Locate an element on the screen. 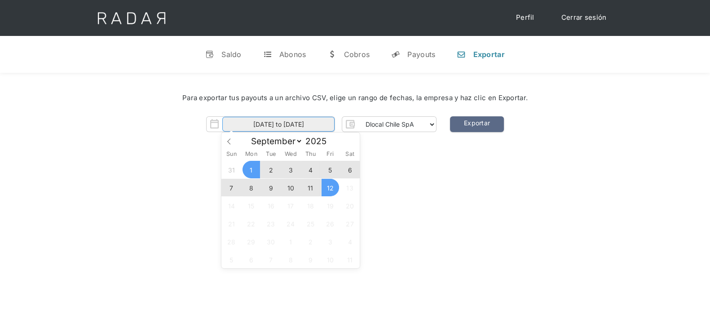  span: Sat is located at coordinates (350, 154).